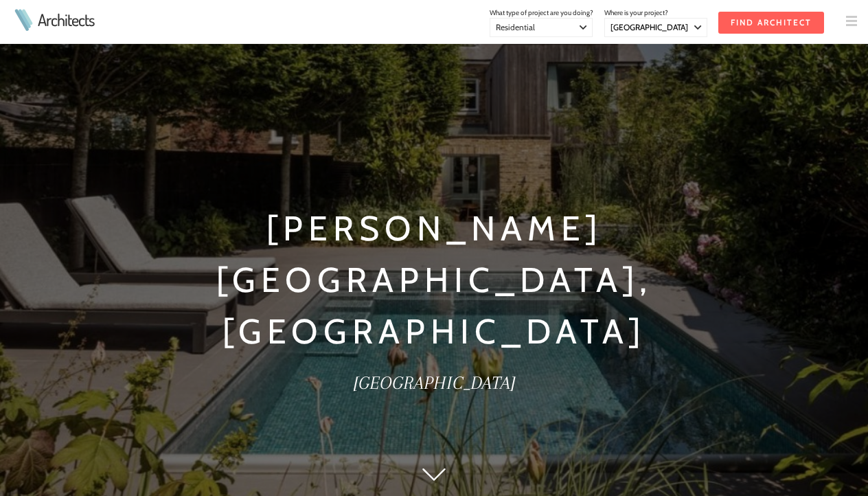 The image size is (868, 496). Describe the element at coordinates (636, 13) in the screenshot. I see `span: Where is your project?` at that location.